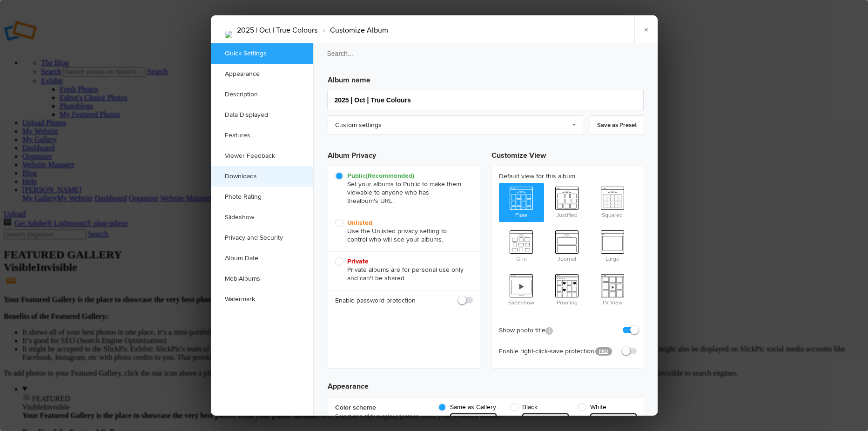 This screenshot has width=868, height=431. What do you see at coordinates (612, 202) in the screenshot?
I see `span: Squared` at bounding box center [612, 202].